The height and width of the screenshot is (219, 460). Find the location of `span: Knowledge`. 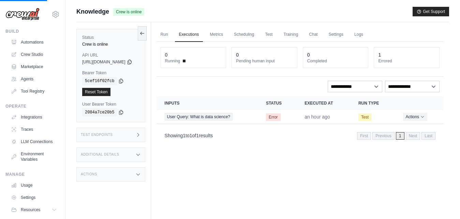

span: Knowledge is located at coordinates (93, 12).